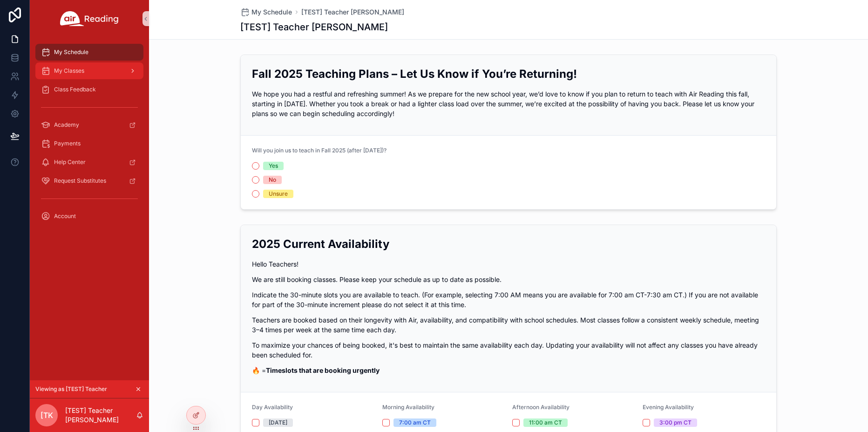 This screenshot has width=868, height=432. I want to click on span: Payments, so click(67, 144).